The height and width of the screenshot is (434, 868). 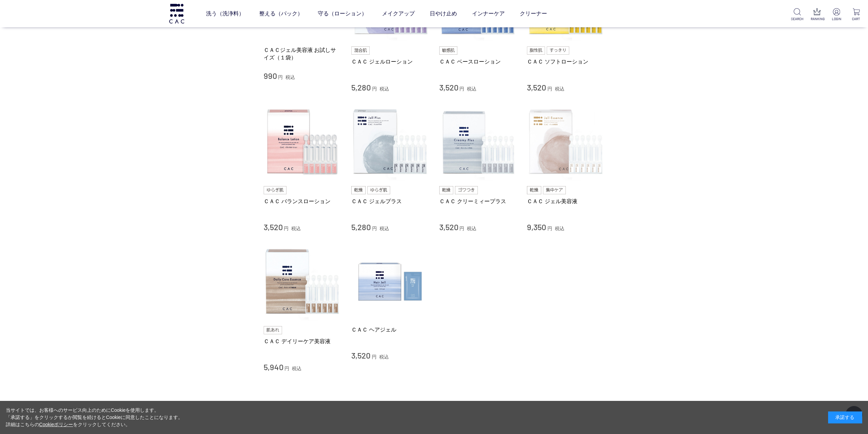 I want to click on img: 敏感肌, so click(x=448, y=50).